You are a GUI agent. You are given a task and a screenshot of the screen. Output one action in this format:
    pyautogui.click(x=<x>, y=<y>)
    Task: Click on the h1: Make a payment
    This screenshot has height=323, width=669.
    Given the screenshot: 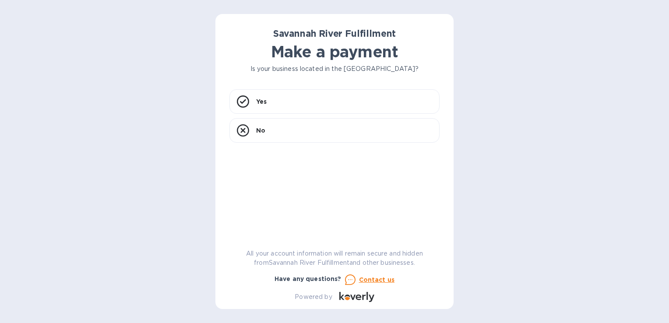 What is the action you would take?
    pyautogui.click(x=334, y=52)
    